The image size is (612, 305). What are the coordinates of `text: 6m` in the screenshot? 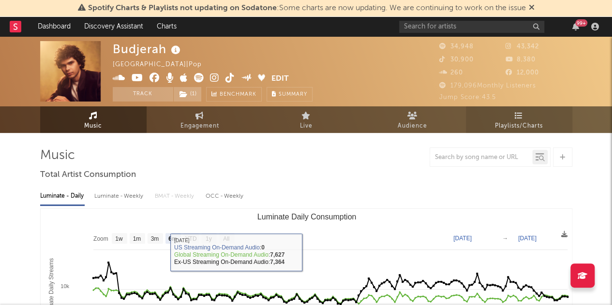 It's located at (172, 239).